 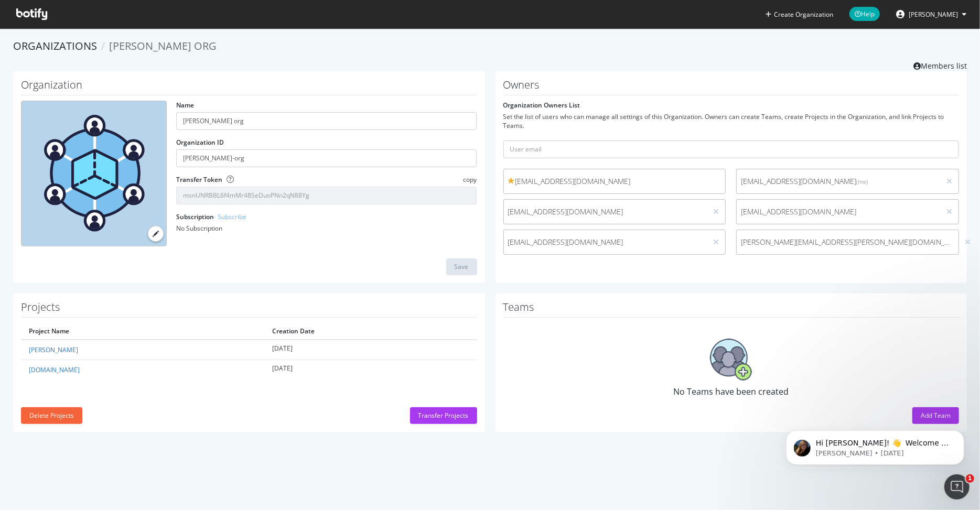 I want to click on p: Message from Laura, sent 9w ago, so click(x=114, y=45).